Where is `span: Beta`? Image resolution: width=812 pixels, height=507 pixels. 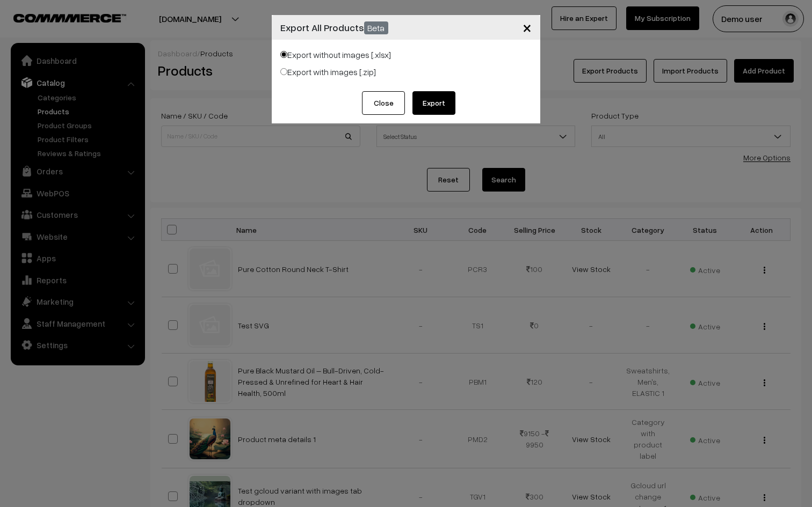 span: Beta is located at coordinates (376, 28).